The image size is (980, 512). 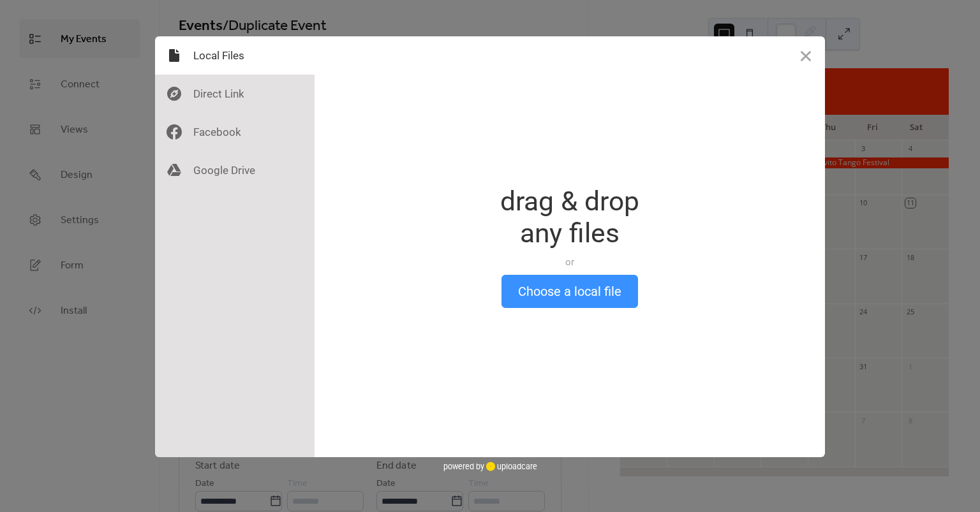 I want to click on div: Facebook, so click(x=235, y=132).